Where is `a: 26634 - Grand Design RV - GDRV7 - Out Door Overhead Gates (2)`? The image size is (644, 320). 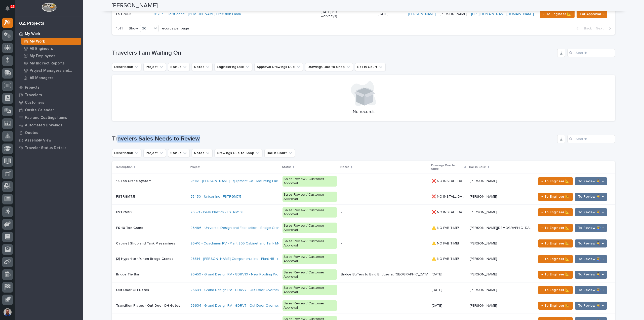
a: 26634 - Grand Design RV - GDRV7 - Out Door Overhead Gates (2) is located at coordinates (244, 306).